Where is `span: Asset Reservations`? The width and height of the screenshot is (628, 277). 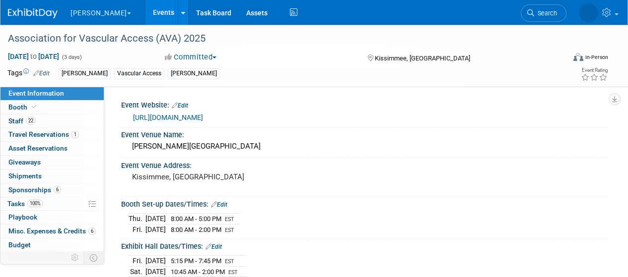
span: Asset Reservations is located at coordinates (38, 148).